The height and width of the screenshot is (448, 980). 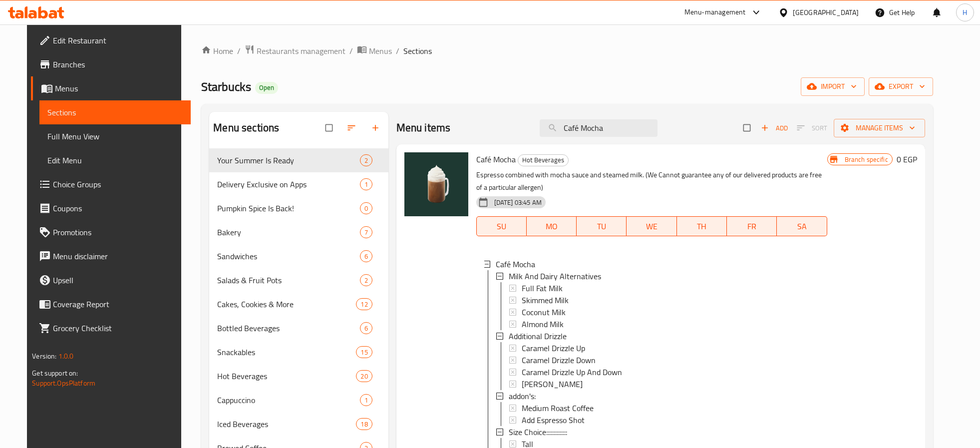 What do you see at coordinates (538, 336) in the screenshot?
I see `span: Additional Drizzle` at bounding box center [538, 336].